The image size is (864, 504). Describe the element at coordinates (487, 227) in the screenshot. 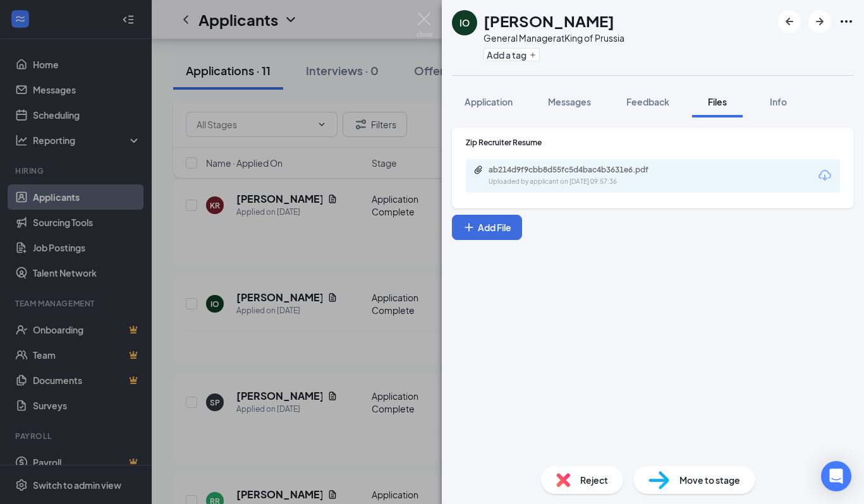

I see `button: Add FilePlus` at that location.